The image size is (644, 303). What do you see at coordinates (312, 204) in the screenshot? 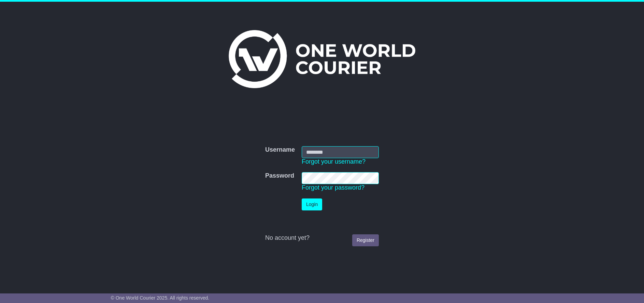
I see `button: Login` at bounding box center [312, 204].